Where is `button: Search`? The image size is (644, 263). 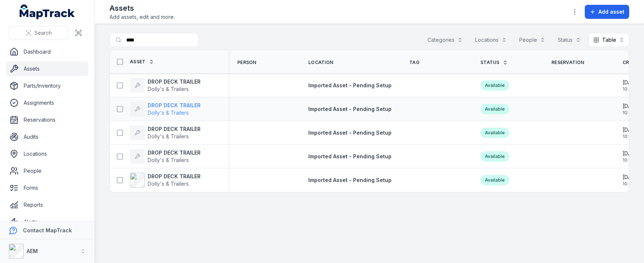
button: Search is located at coordinates (39, 33).